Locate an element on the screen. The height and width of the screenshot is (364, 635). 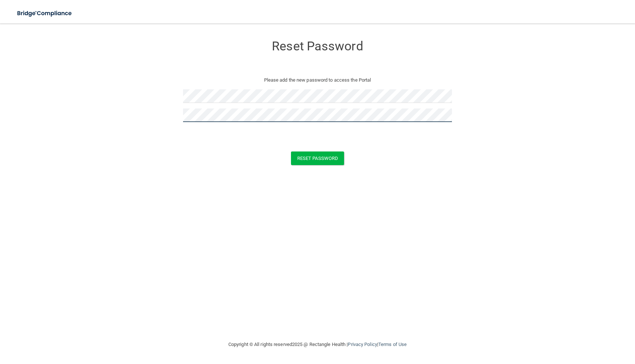
img: bridge_compliance_login_screen.278c3ca4.svg is located at coordinates (45, 13).